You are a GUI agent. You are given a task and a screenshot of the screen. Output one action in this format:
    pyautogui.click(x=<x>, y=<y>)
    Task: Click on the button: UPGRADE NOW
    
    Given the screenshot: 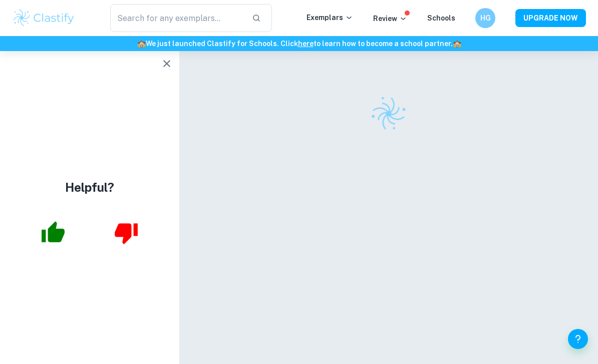 What is the action you would take?
    pyautogui.click(x=551, y=18)
    